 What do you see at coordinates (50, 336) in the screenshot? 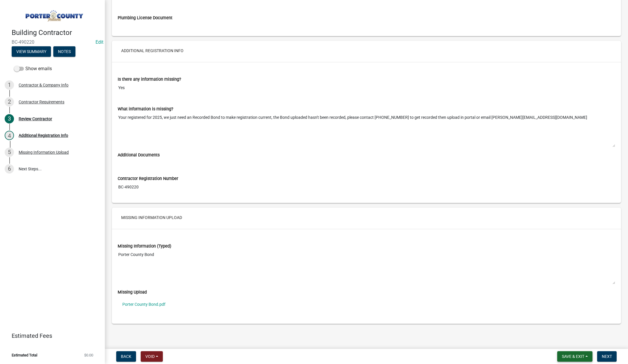
I see `a: Estimated Fees` at bounding box center [50, 336].